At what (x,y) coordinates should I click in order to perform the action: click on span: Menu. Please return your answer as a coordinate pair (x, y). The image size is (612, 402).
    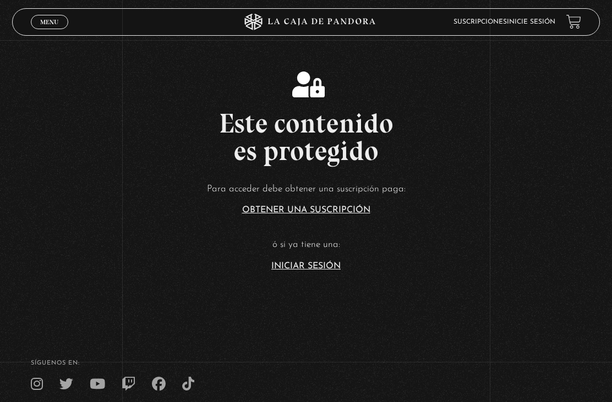
    Looking at the image, I should click on (49, 22).